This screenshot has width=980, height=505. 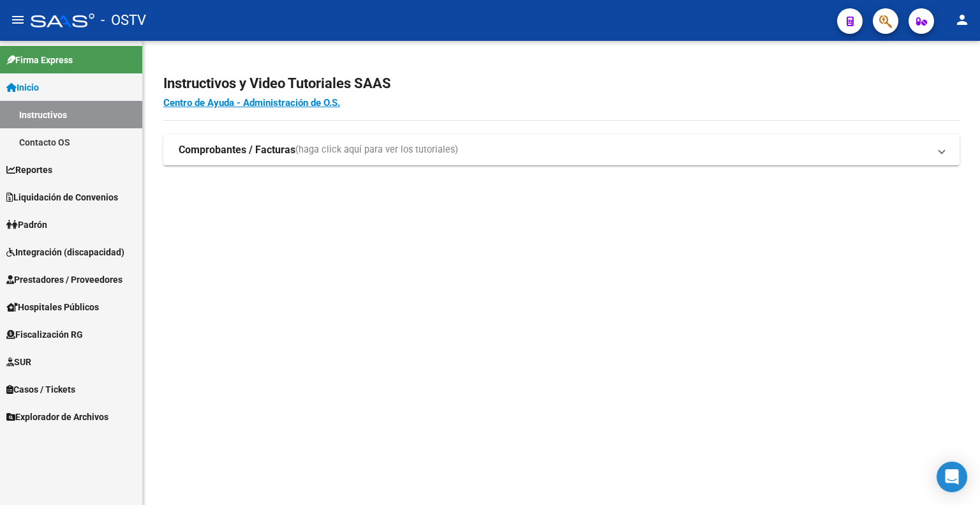 What do you see at coordinates (952, 476) in the screenshot?
I see `div: Open Intercom Messenger` at bounding box center [952, 476].